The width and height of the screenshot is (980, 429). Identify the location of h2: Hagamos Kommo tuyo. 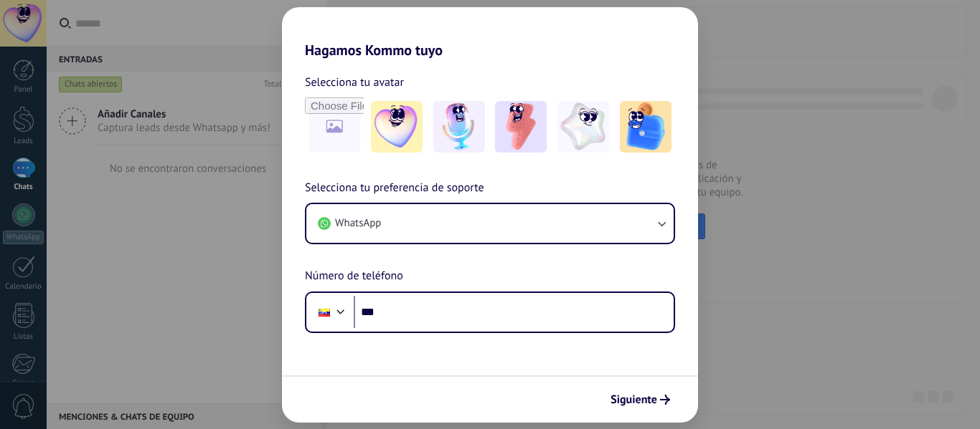
(490, 33).